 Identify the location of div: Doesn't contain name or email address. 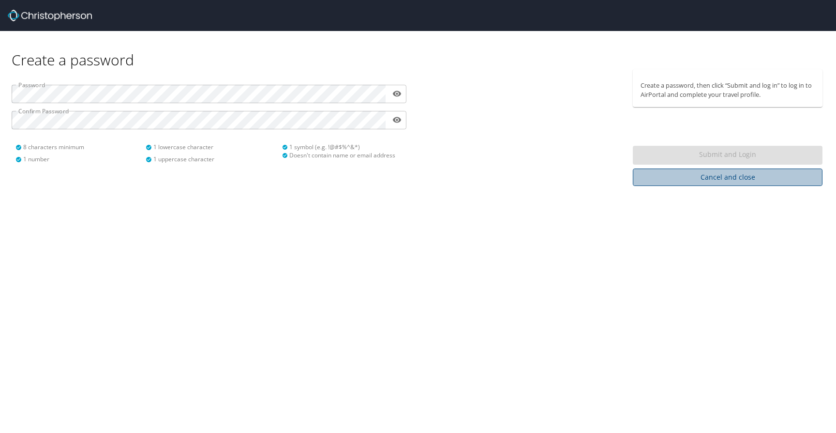
(341, 155).